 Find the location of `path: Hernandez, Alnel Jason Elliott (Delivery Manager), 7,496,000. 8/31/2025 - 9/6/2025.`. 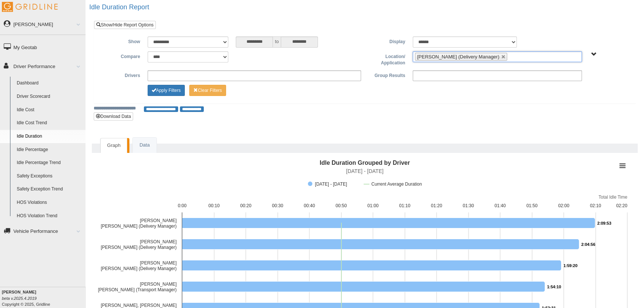

path: Hernandez, Alnel Jason Elliott (Delivery Manager), 7,496,000. 8/31/2025 - 9/6/2025. is located at coordinates (381, 245).